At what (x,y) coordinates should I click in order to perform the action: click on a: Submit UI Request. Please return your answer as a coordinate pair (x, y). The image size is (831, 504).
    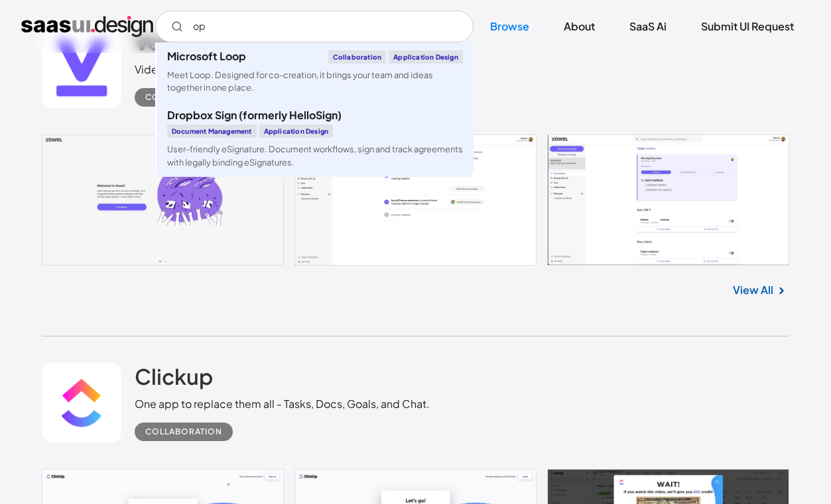
    Looking at the image, I should click on (748, 27).